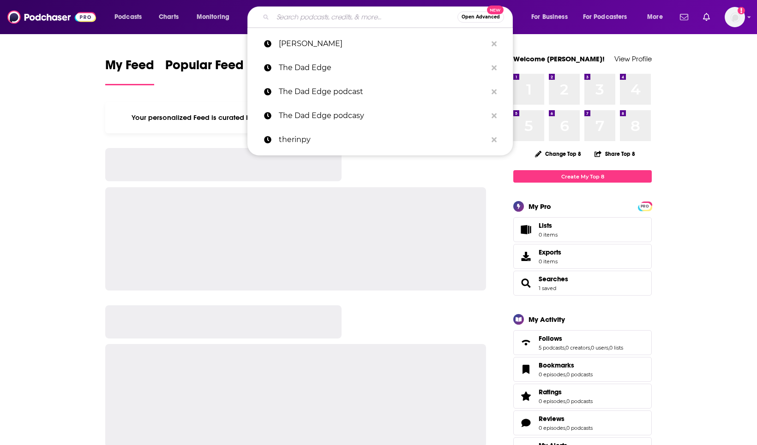 The width and height of the screenshot is (757, 445). What do you see at coordinates (128, 17) in the screenshot?
I see `span: Podcasts` at bounding box center [128, 17].